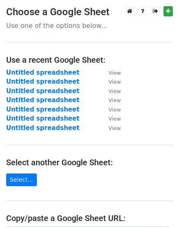  I want to click on h3: Choose a Google Sheet, so click(89, 12).